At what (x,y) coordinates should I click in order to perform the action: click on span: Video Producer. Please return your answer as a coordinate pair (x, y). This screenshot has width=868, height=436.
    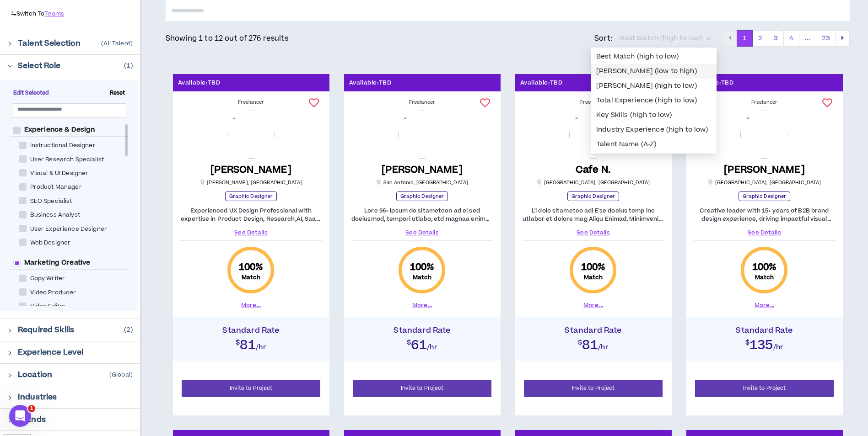
    Looking at the image, I should click on (53, 293).